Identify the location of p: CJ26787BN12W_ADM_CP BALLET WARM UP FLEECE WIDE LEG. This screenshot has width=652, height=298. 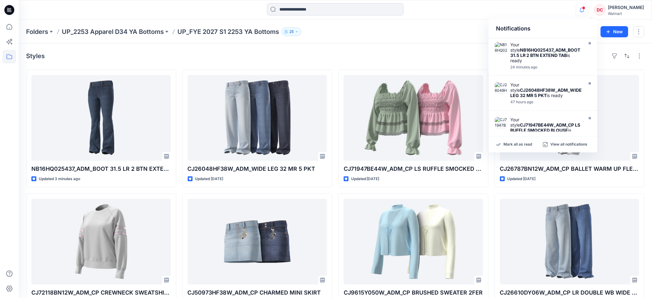
(569, 169).